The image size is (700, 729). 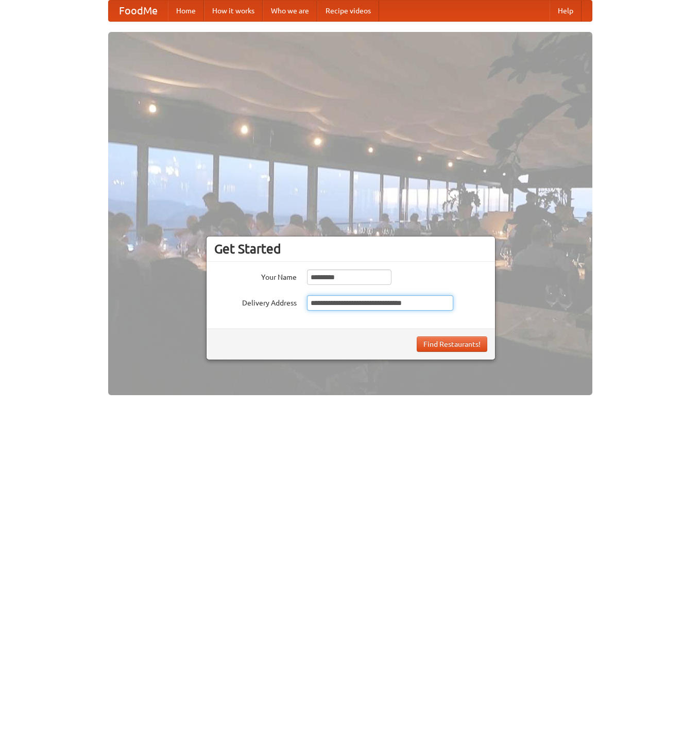 What do you see at coordinates (186, 11) in the screenshot?
I see `a: Home` at bounding box center [186, 11].